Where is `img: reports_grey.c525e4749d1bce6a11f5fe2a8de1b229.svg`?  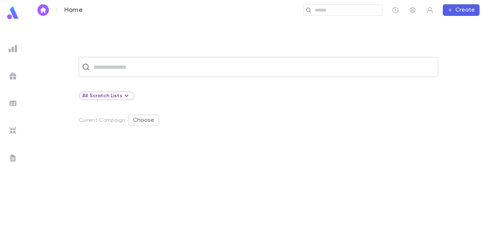
img: reports_grey.c525e4749d1bce6a11f5fe2a8de1b229.svg is located at coordinates (13, 49).